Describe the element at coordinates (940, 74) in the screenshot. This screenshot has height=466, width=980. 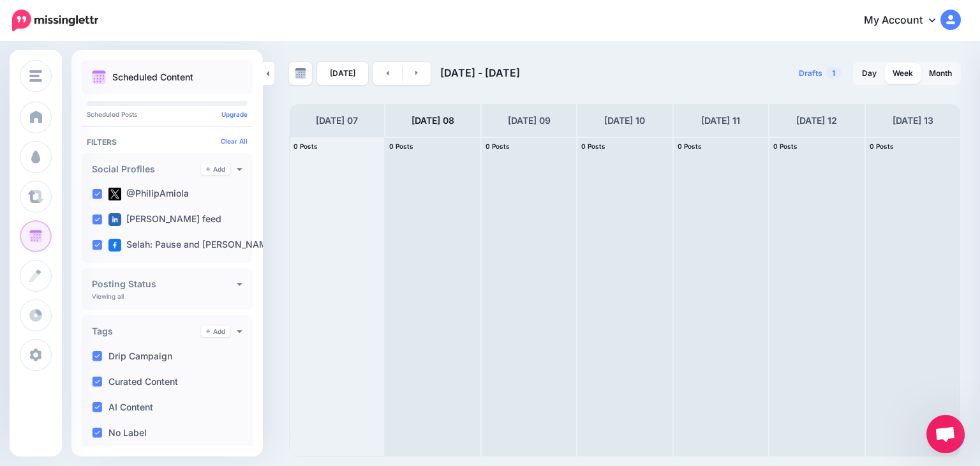
I see `a: Month` at that location.